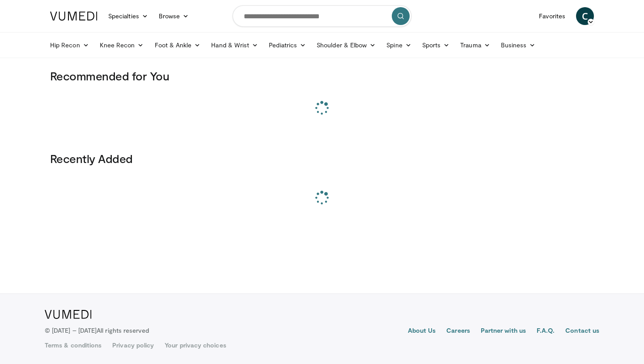  I want to click on h3: Recommended for You, so click(322, 76).